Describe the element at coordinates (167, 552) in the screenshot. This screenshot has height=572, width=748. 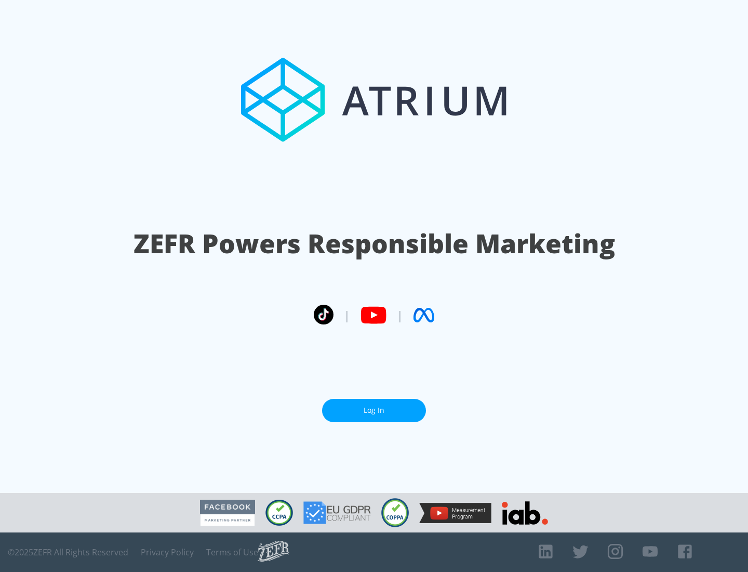
I see `a: Privacy Policy` at that location.